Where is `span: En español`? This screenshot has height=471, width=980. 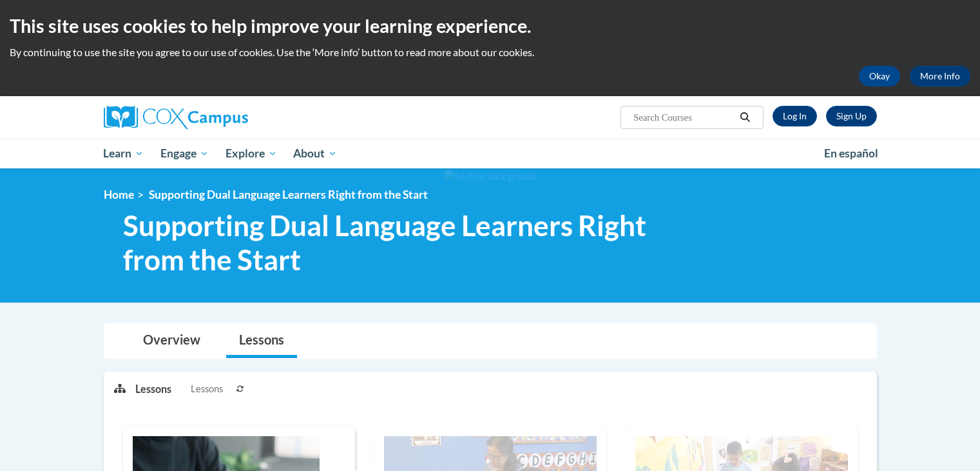
span: En español is located at coordinates (851, 153).